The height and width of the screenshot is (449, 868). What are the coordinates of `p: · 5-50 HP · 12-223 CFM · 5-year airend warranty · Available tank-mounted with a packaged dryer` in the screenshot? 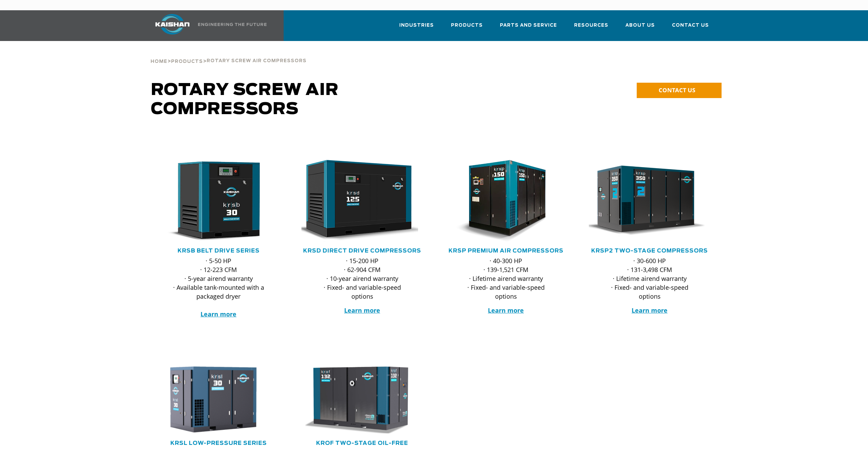 It's located at (218, 287).